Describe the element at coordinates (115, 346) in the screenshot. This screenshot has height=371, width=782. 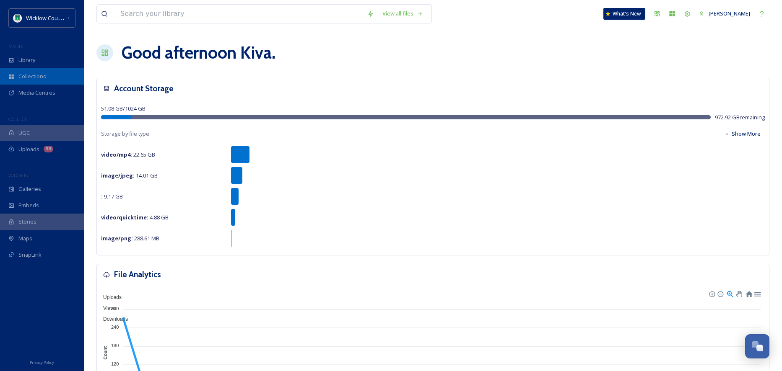
I see `tspan: 180` at that location.